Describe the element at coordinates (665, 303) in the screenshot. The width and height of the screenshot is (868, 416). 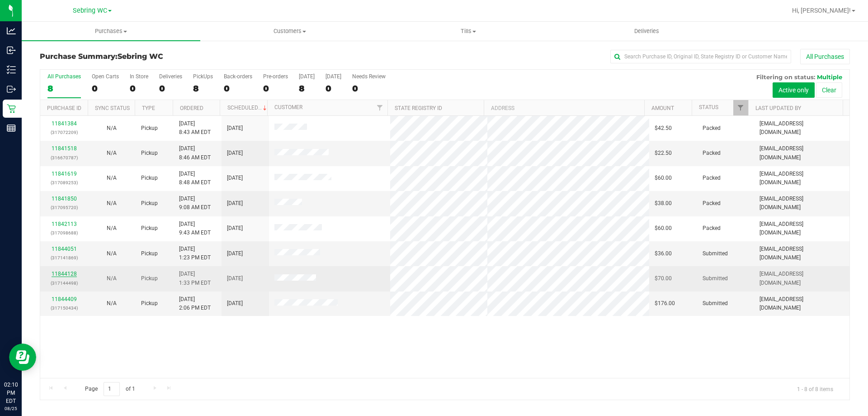
I see `span: $176.00` at that location.